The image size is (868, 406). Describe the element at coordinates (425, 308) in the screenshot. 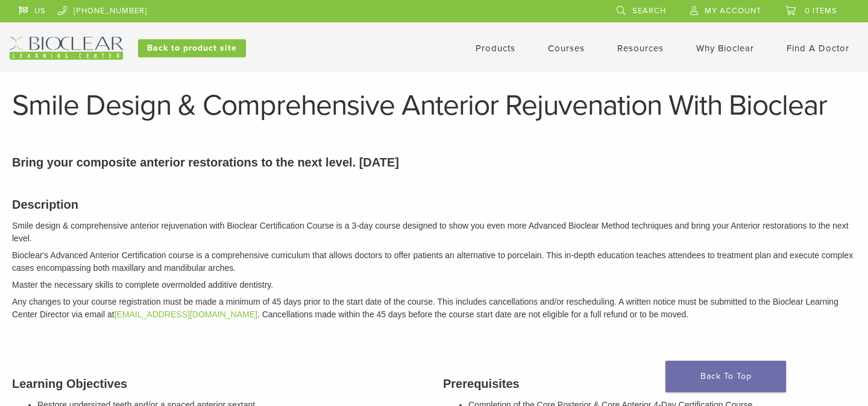

I see `em: Any changes to your course registration must be made a minimum of 45 days prior to the start date...` at that location.